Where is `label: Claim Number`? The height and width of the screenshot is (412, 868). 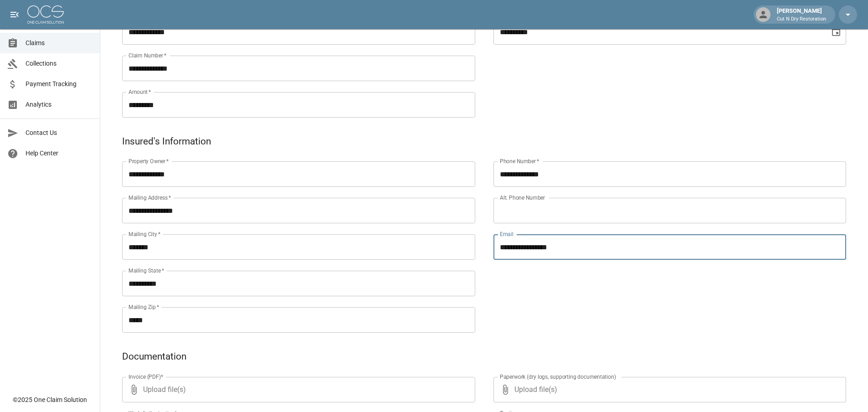 label: Claim Number is located at coordinates (147, 55).